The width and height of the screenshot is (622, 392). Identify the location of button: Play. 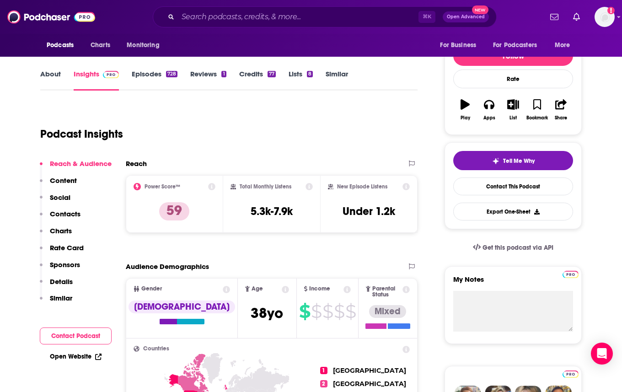
(465, 110).